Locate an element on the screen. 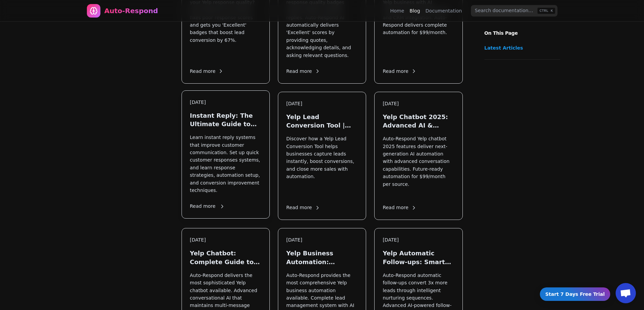  p: Discover how a Yelp Lead Conversion Tool helps businesses capture leads instantly, boost conversi... is located at coordinates (322, 166).